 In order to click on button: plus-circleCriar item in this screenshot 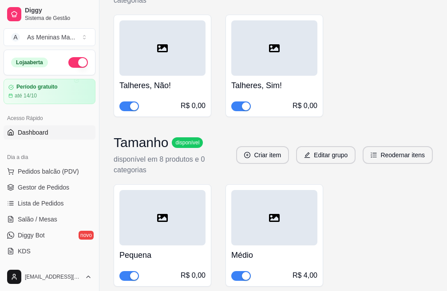, I will do `click(262, 155)`.